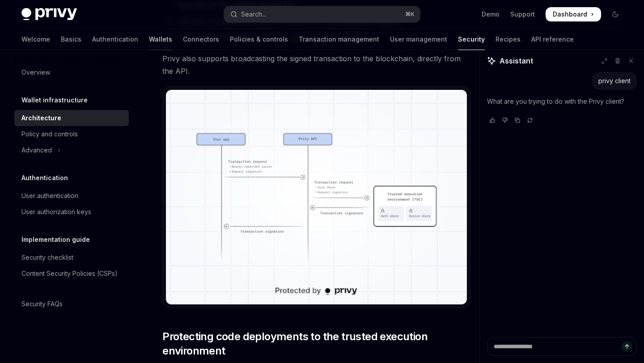  What do you see at coordinates (322, 15) in the screenshot?
I see `button: Open search` at bounding box center [322, 15].